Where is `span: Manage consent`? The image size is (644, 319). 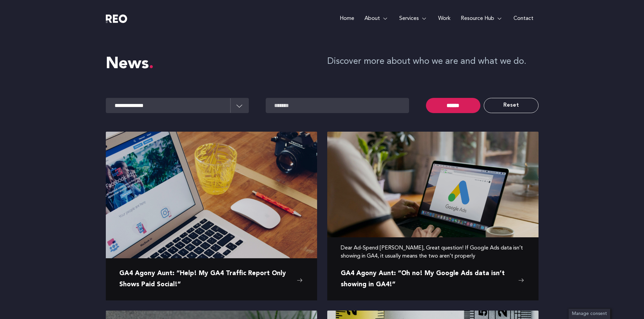
span: Manage consent is located at coordinates (589, 313).